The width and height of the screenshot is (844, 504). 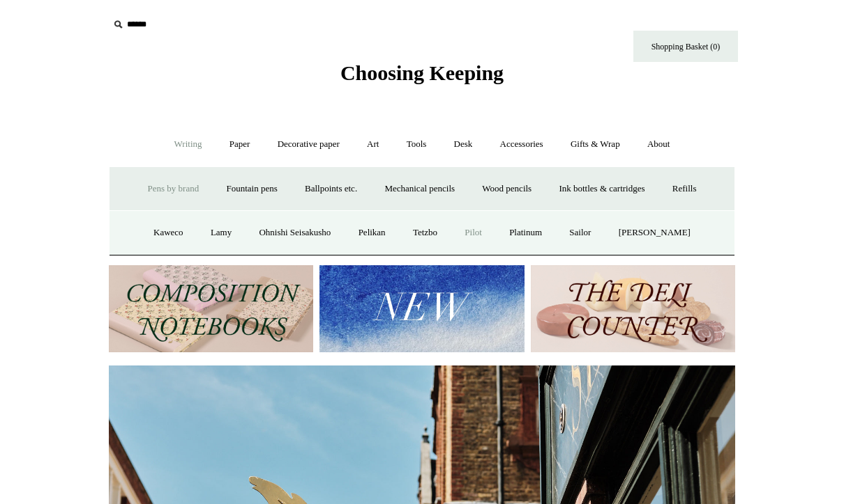 I want to click on img: New.jpg__PID:f73bdf93-380a-4a35-bcfe-7823039498e1, so click(x=421, y=308).